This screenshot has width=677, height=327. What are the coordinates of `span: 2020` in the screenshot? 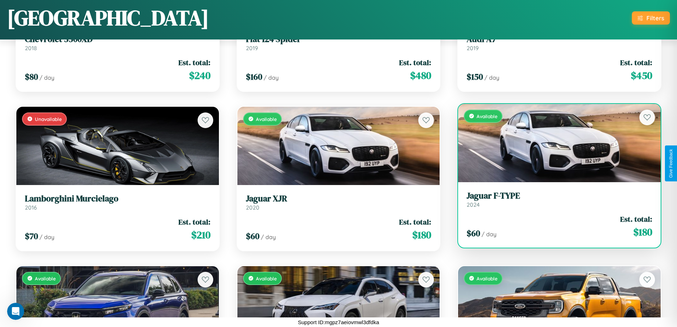 It's located at (253, 207).